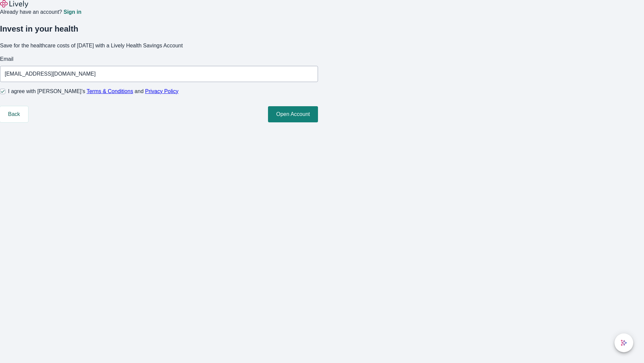 This screenshot has width=644, height=363. Describe the element at coordinates (72, 12) in the screenshot. I see `a: Sign in` at that location.